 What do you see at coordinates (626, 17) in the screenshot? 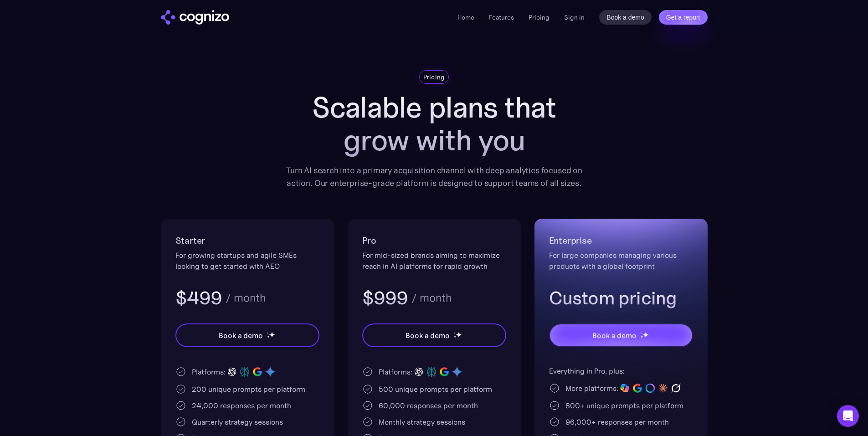
I see `a: Book a demo` at bounding box center [626, 17].